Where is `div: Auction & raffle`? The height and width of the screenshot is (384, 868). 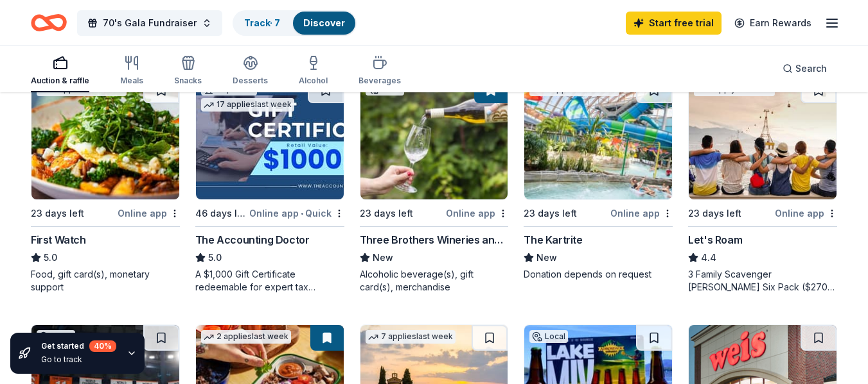
div: Auction & raffle is located at coordinates (60, 81).